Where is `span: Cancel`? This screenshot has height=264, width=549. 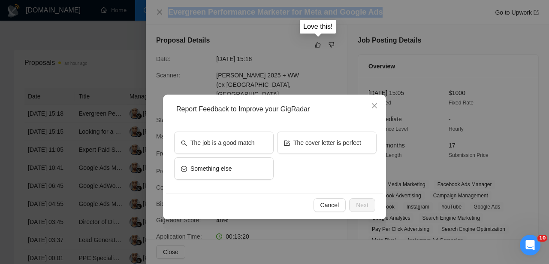 span: Cancel is located at coordinates (330, 205).